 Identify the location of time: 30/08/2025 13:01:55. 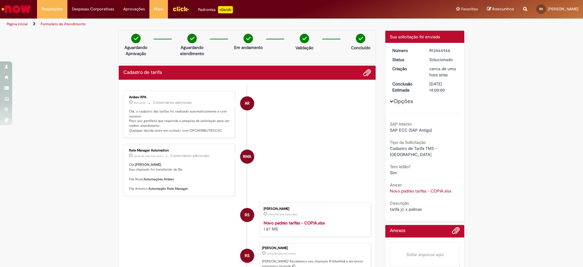
(139, 103).